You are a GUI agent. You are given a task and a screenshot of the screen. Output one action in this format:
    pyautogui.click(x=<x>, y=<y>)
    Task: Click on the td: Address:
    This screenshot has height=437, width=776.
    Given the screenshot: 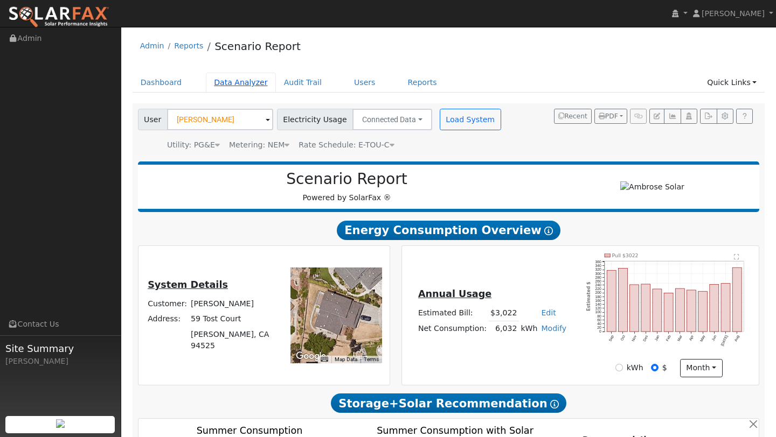 What is the action you would take?
    pyautogui.click(x=168, y=319)
    